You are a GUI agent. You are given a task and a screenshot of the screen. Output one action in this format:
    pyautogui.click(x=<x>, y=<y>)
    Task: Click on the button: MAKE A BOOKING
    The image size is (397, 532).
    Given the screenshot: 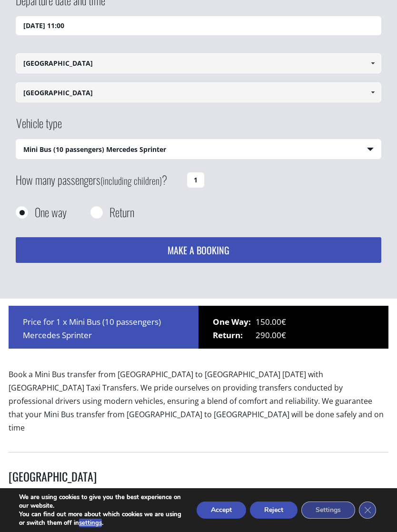 What is the action you would take?
    pyautogui.click(x=198, y=250)
    